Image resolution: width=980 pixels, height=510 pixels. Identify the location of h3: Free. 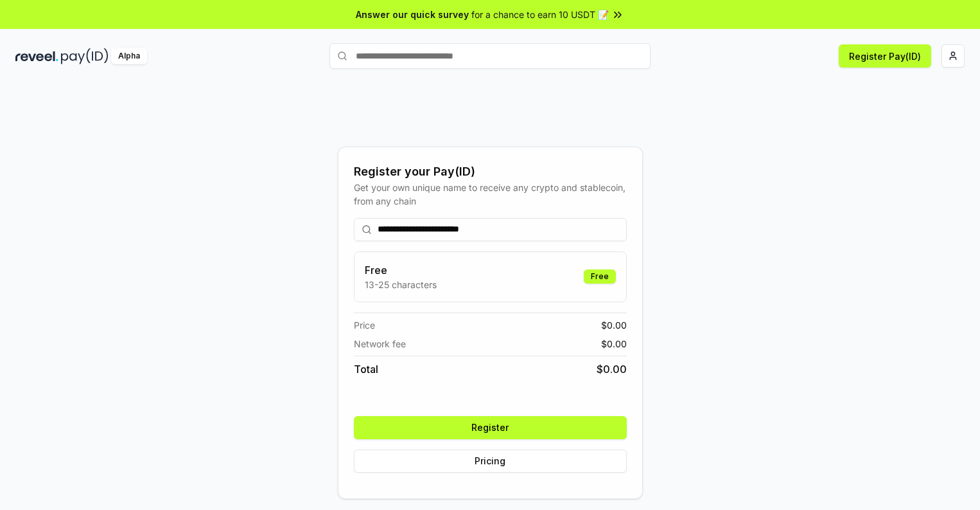
(401, 270).